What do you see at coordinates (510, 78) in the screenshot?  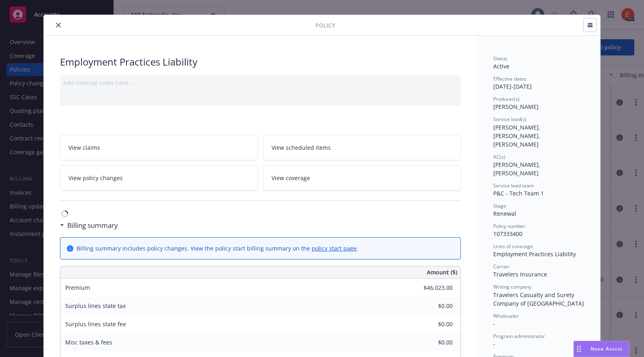 I see `span: Effective dates` at bounding box center [510, 78].